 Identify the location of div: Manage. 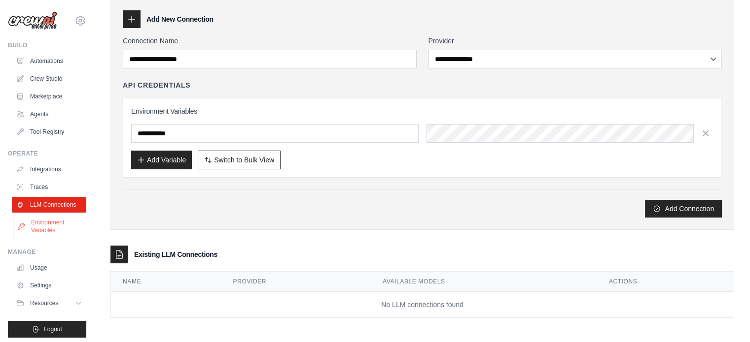
(47, 252).